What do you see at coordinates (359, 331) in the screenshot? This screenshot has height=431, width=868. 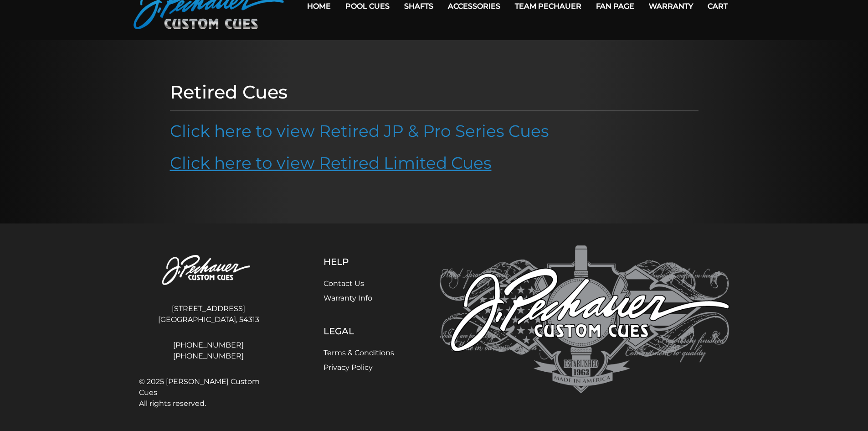 I see `h5: Legal` at bounding box center [359, 331].